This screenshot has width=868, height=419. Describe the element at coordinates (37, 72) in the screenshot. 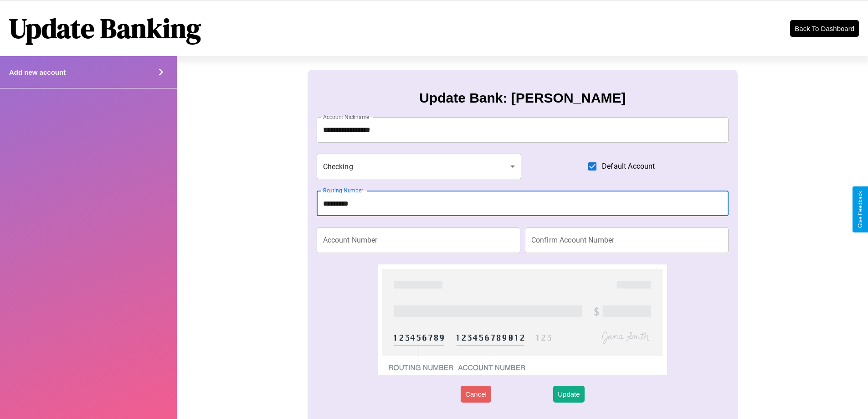

I see `h4: Add new account` at that location.